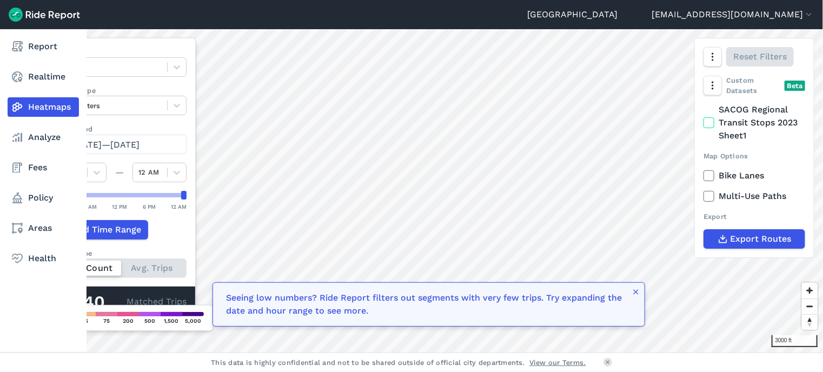 This screenshot has width=823, height=372. Describe the element at coordinates (43, 137) in the screenshot. I see `a: Analyze` at that location.